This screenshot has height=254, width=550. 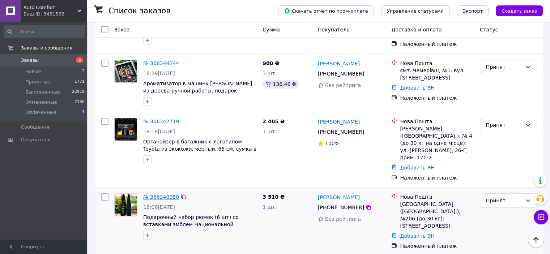 What do you see at coordinates (191, 225) in the screenshot?
I see `span: Подарочный набор рюмок (6 шт) со вставками эмблем Национальной полиции` at bounding box center [191, 225].